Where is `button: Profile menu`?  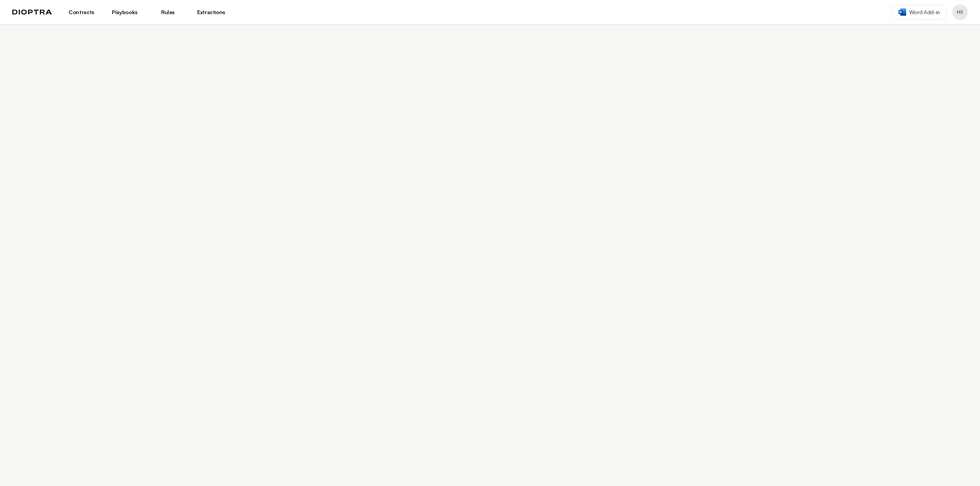 button: Profile menu is located at coordinates (959, 12).